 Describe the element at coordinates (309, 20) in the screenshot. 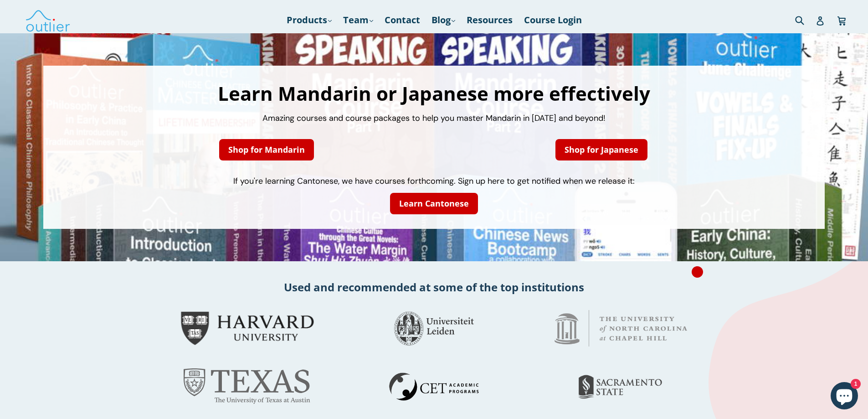

I see `a: Products` at that location.